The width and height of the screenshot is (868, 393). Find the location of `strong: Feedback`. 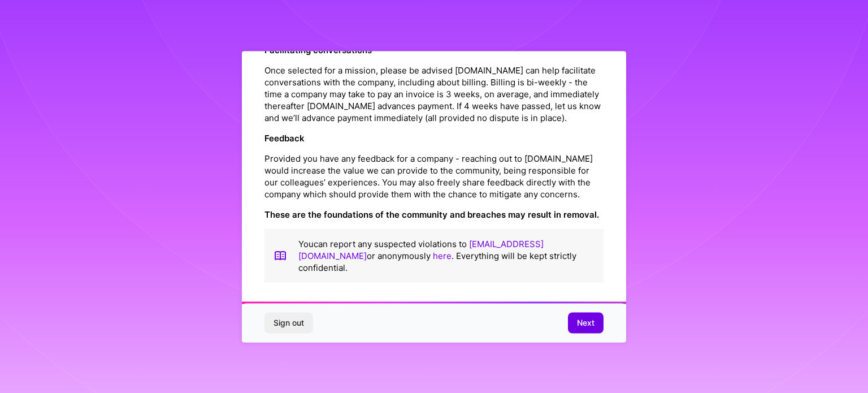

strong: Feedback is located at coordinates (284, 137).